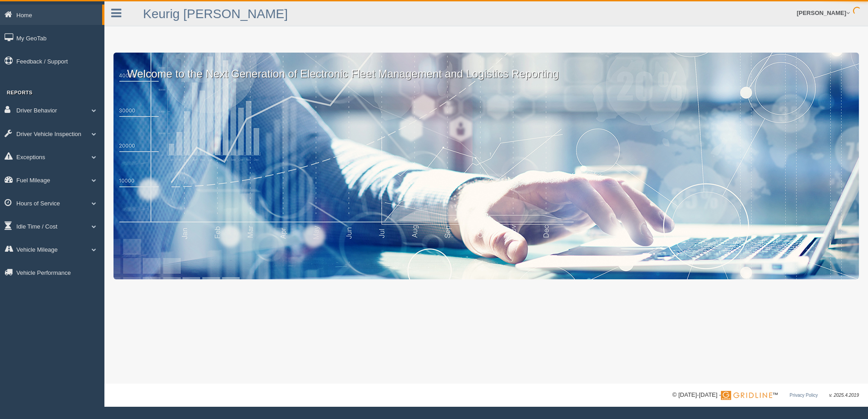 The image size is (868, 419). I want to click on p: Welcome to the Next Generation of Electronic Fleet Management and Logistics Reporting, so click(487, 67).